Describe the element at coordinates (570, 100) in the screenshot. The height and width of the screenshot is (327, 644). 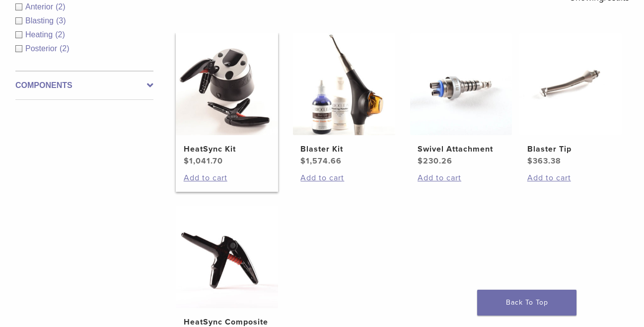
I see `a: Blaster TipBlaster Tip $363.38` at that location.